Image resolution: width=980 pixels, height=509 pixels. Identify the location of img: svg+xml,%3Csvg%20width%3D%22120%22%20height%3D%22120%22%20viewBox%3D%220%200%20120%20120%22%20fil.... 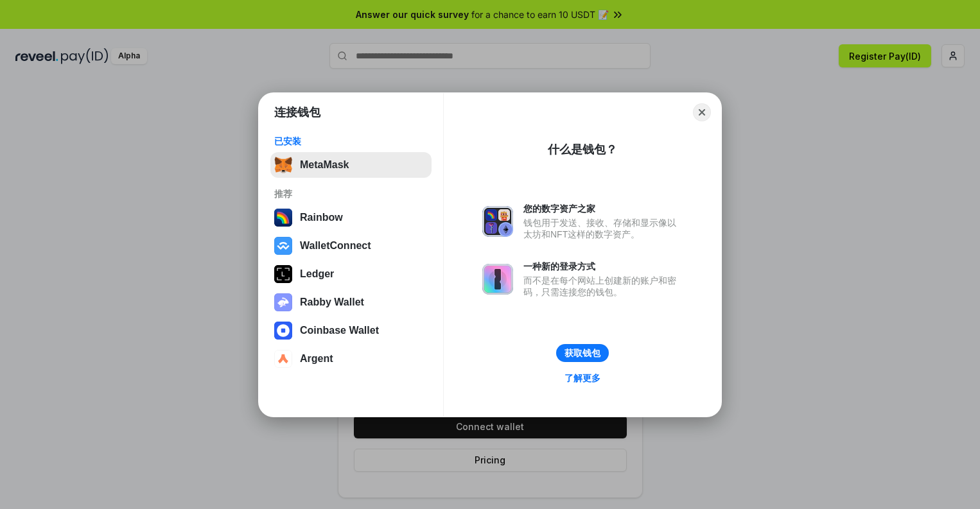
(284, 218).